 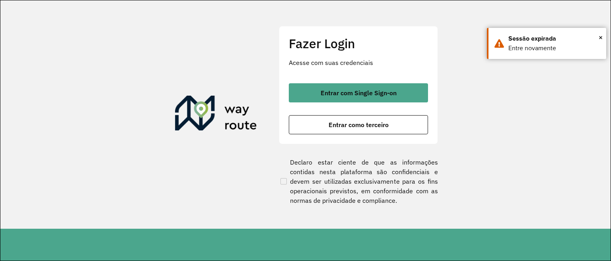 I want to click on span: Entrar com Single Sign-on, so click(x=358, y=93).